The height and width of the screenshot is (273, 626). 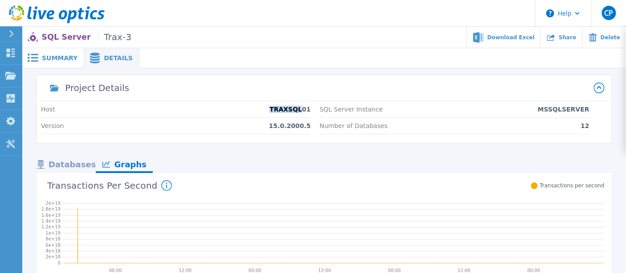 What do you see at coordinates (53, 250) in the screenshot?
I see `text: 4e+18` at bounding box center [53, 250].